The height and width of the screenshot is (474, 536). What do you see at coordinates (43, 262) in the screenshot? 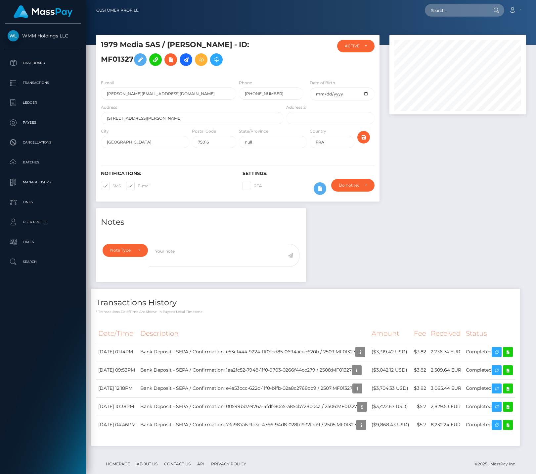
I see `p: Search` at bounding box center [43, 262].